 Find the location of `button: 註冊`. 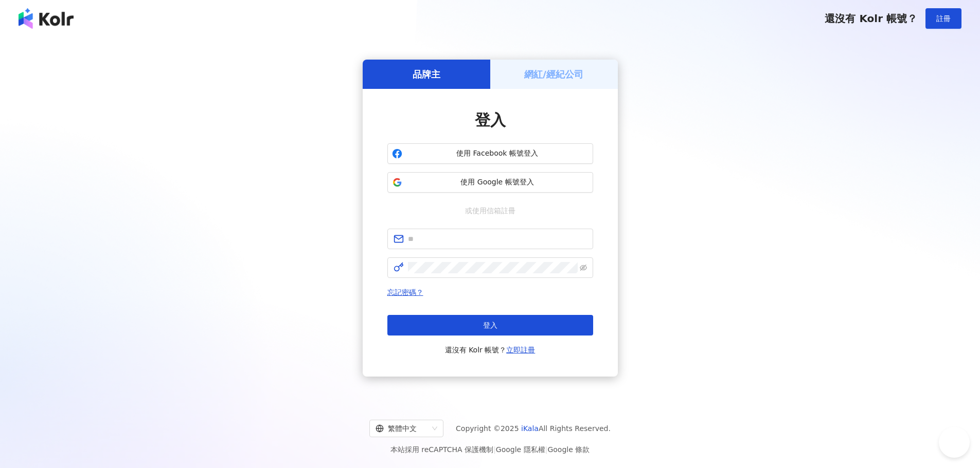

button: 註冊 is located at coordinates (943, 19).